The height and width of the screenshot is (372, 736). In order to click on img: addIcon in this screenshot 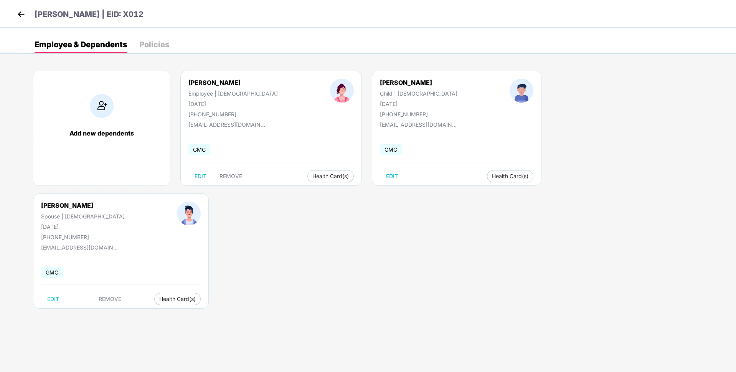, I will do `click(102, 106)`.